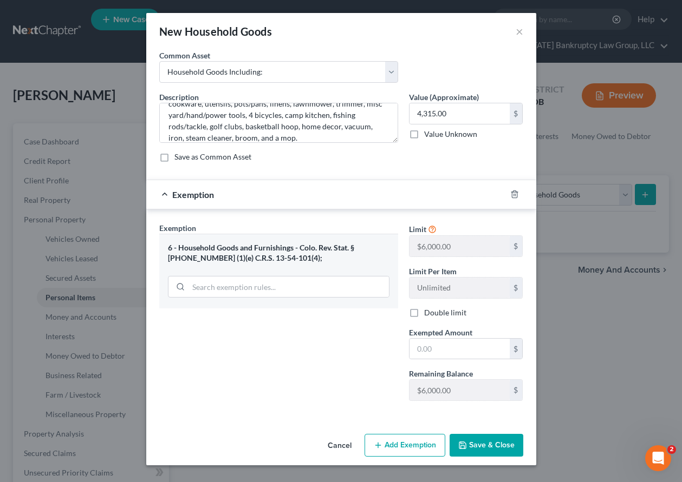  Describe the element at coordinates (289, 287) in the screenshot. I see `input: Search exemption rules...` at that location.